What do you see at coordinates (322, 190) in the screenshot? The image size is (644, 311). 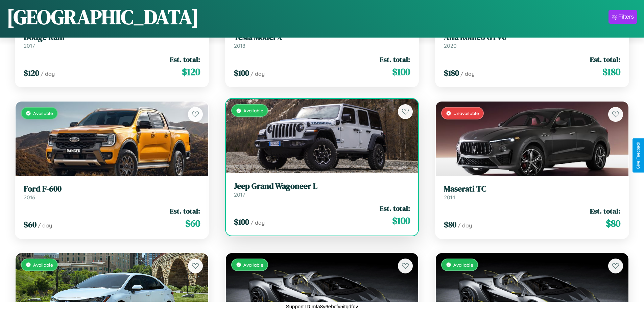 I see `a: Jeep Grand Wagoneer L2017` at bounding box center [322, 190].